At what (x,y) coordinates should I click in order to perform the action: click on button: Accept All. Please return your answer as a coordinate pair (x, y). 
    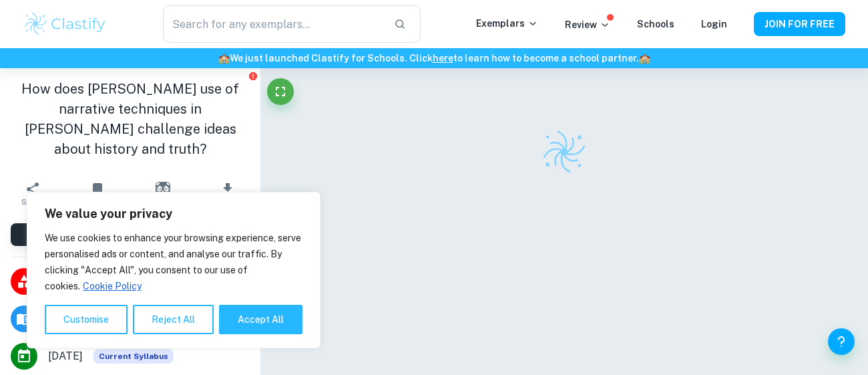
    Looking at the image, I should click on (260, 320).